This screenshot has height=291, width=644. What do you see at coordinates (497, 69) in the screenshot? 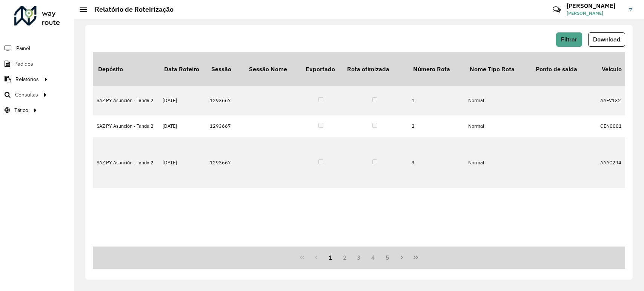
I see `th: Nome Tipo Rota` at bounding box center [497, 69].